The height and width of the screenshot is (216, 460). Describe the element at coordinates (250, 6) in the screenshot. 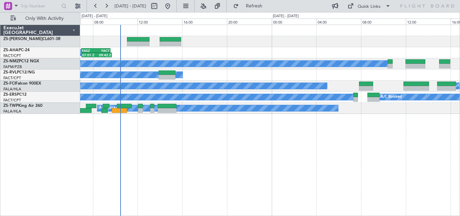

I see `button: Refresh` at that location.